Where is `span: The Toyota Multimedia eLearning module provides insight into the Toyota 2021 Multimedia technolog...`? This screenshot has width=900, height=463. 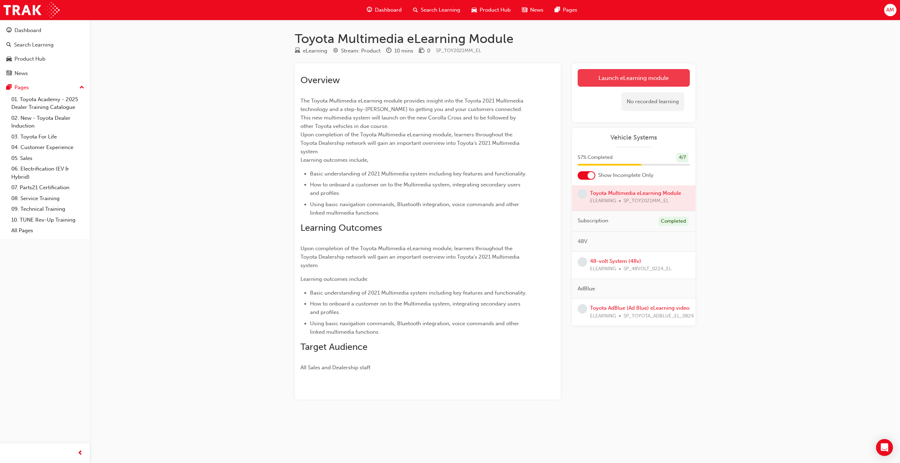 span: The Toyota Multimedia eLearning module provides insight into the Toyota 2021 Multimedia technolog... is located at coordinates (413, 130).